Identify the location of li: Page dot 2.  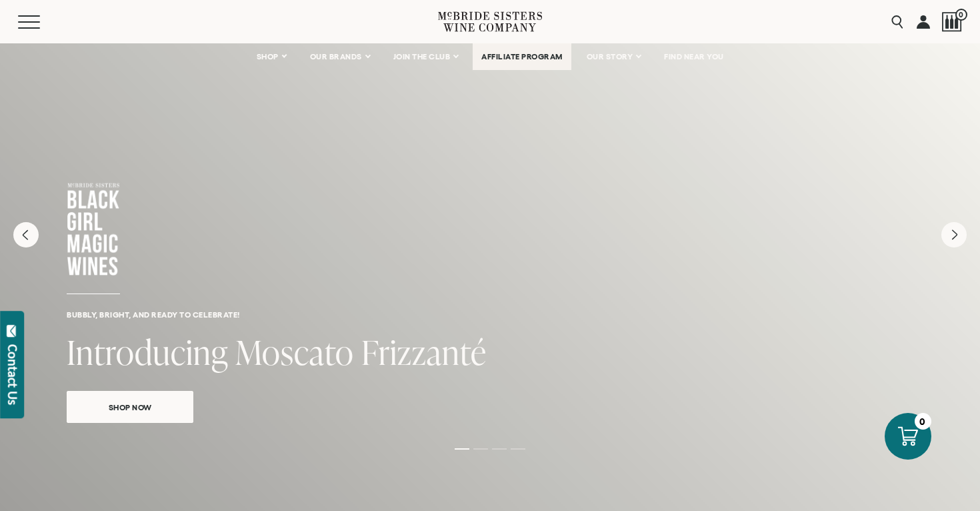
(480, 448).